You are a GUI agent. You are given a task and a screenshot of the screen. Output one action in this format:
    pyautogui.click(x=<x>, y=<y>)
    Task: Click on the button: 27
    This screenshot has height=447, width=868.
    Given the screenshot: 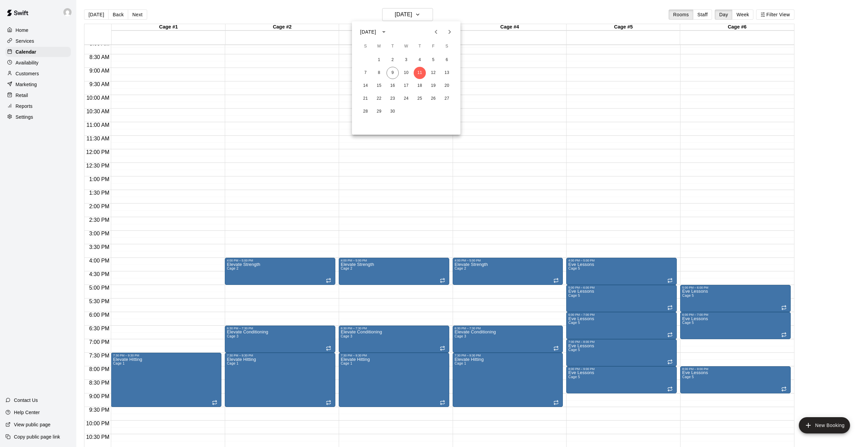 What is the action you would take?
    pyautogui.click(x=447, y=98)
    